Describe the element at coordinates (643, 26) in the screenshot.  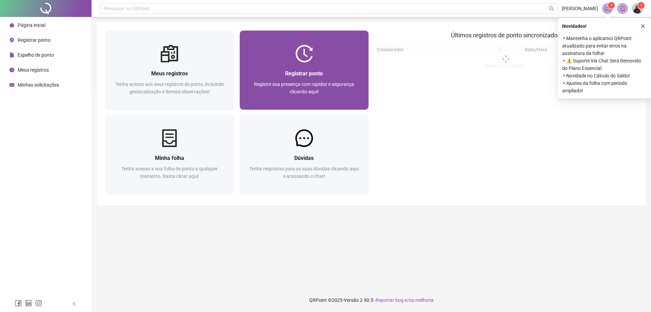
I see `span: close` at that location.